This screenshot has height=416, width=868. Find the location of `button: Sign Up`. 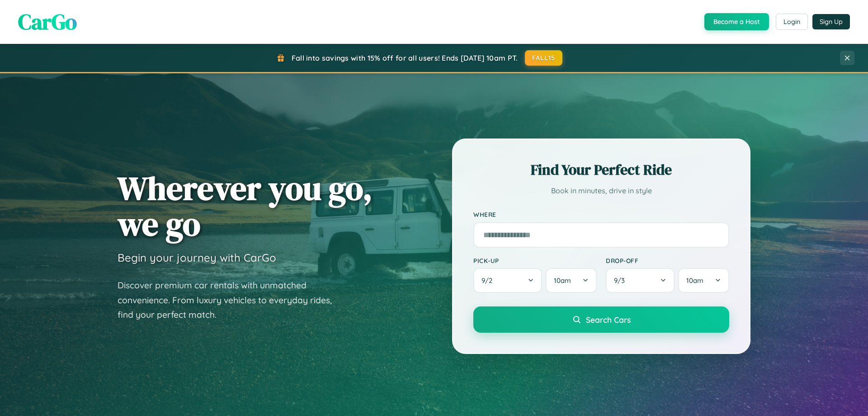

button: Sign Up is located at coordinates (831, 22).